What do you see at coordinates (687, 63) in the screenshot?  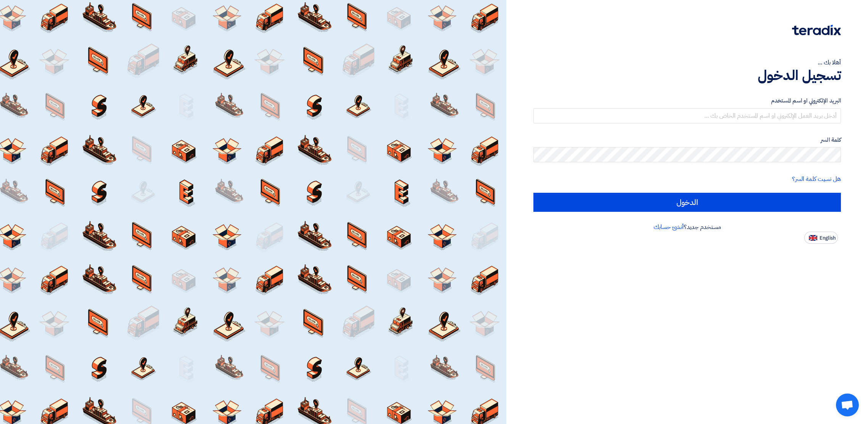 I see `div: أهلا بك ...` at bounding box center [687, 63].